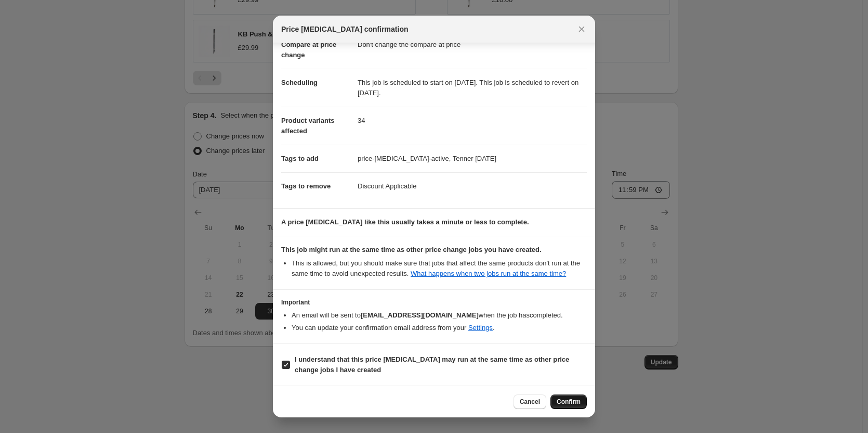 The height and width of the screenshot is (433, 868). Describe the element at coordinates (569, 401) in the screenshot. I see `span: Confirm` at that location.